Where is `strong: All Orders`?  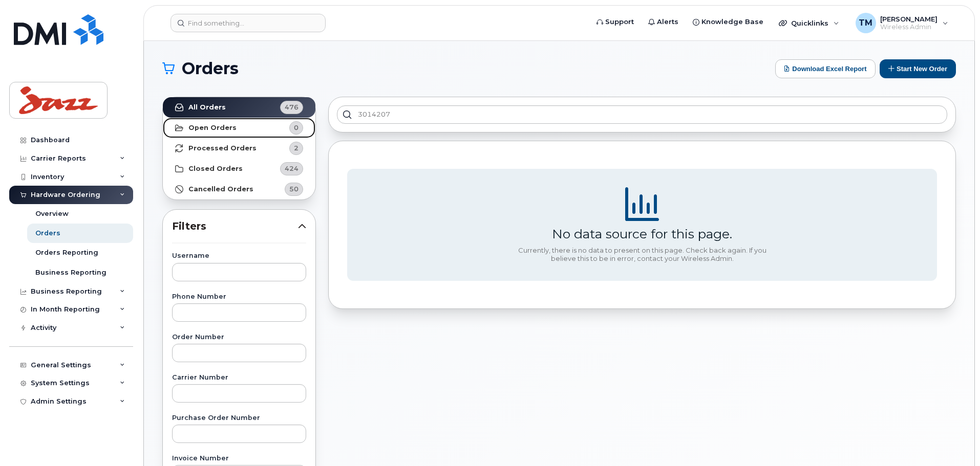 strong: All Orders is located at coordinates (207, 107).